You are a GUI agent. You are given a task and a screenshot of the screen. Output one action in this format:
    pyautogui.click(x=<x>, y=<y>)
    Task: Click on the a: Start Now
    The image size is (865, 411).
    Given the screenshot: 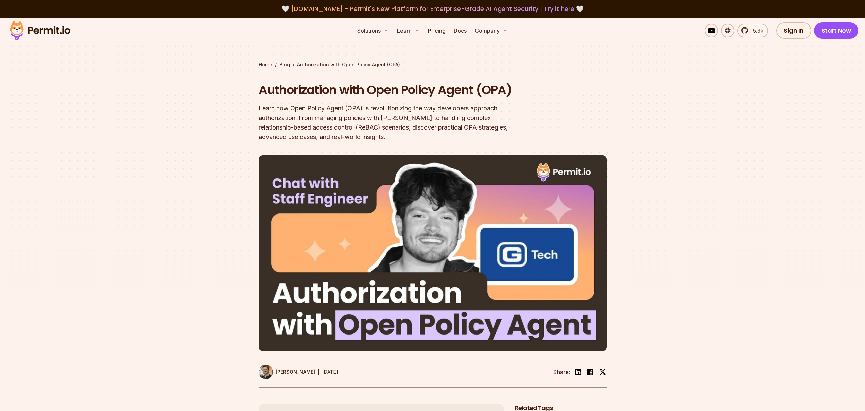 What is the action you would take?
    pyautogui.click(x=836, y=31)
    